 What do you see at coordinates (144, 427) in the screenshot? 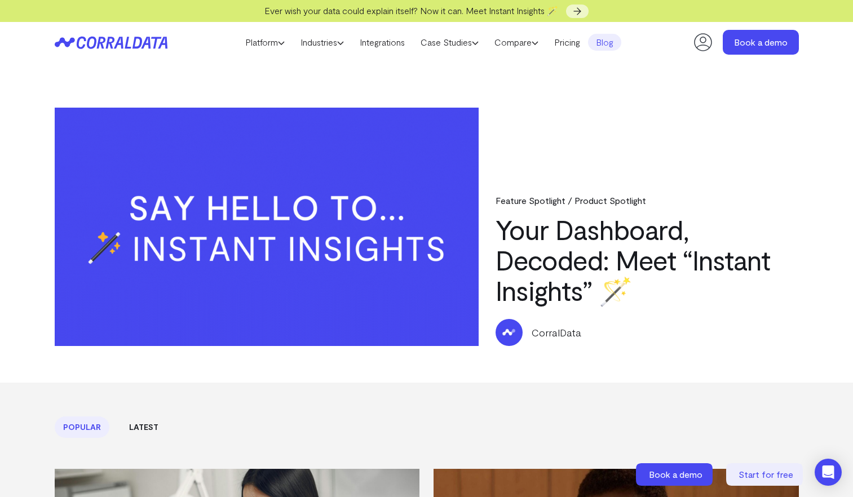
I see `a: Latest` at bounding box center [144, 427].